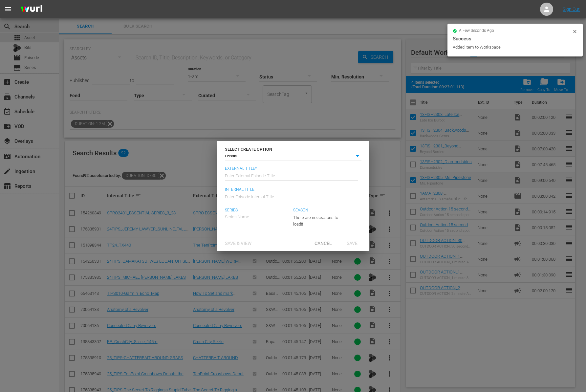 The height and width of the screenshot is (392, 586). What do you see at coordinates (352, 243) in the screenshot?
I see `span: Save` at bounding box center [352, 243].